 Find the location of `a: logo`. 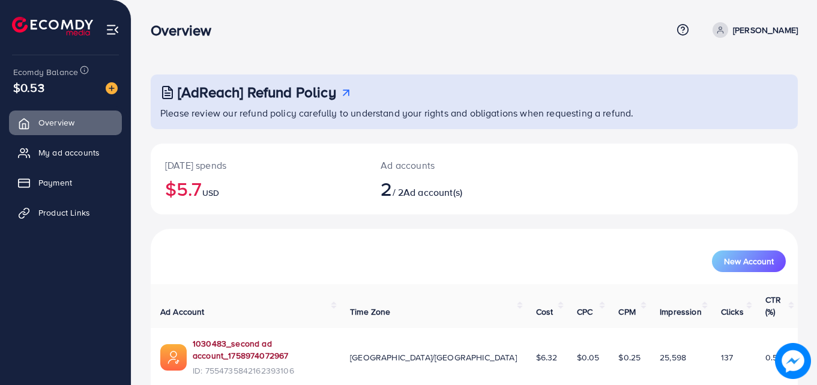

a: logo is located at coordinates (52, 26).